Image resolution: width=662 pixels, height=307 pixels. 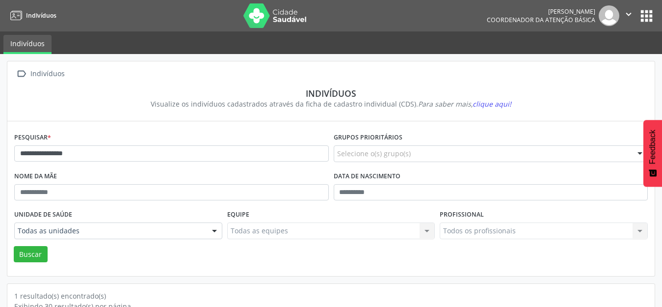 I want to click on button: Buscar, so click(x=30, y=254).